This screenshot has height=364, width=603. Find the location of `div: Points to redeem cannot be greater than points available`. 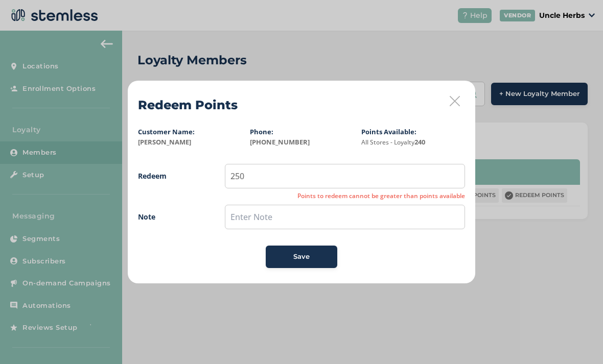

div: Points to redeem cannot be greater than points available is located at coordinates (382, 196).